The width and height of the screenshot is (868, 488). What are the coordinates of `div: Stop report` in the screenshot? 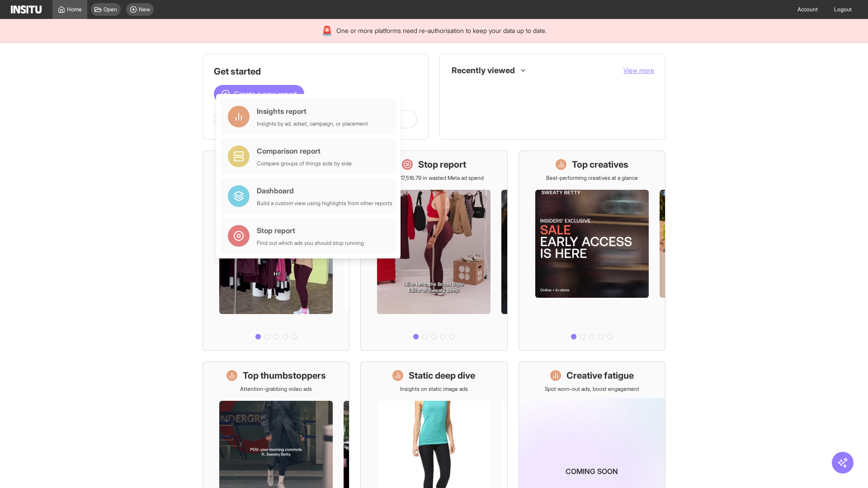 It's located at (310, 231).